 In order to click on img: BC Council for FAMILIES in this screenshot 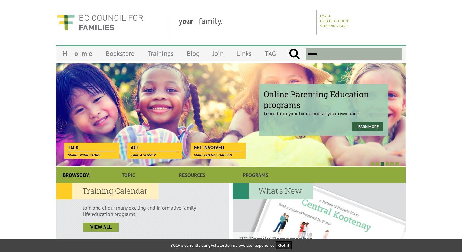, I will do `click(100, 22)`.